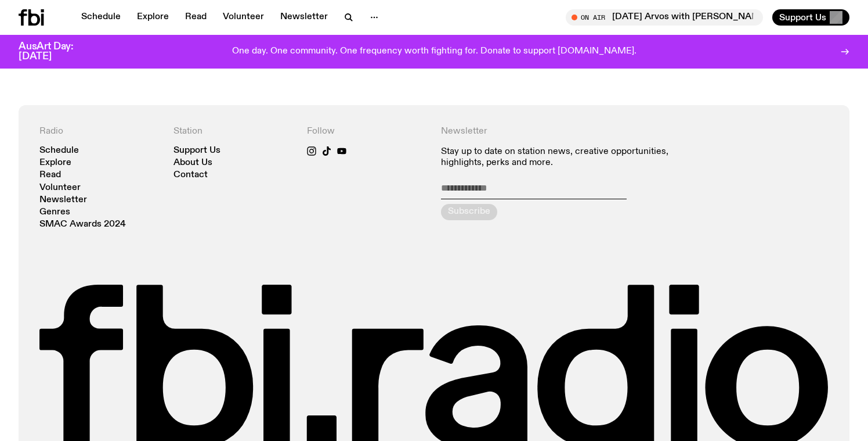 This screenshot has width=868, height=441. Describe the element at coordinates (233, 131) in the screenshot. I see `h4: Station` at that location.